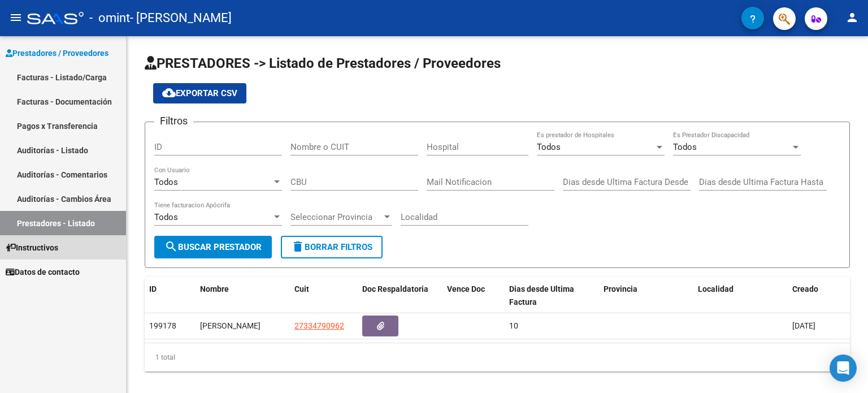 The height and width of the screenshot is (393, 868). Describe the element at coordinates (497, 357) in the screenshot. I see `div: 1 total` at that location.